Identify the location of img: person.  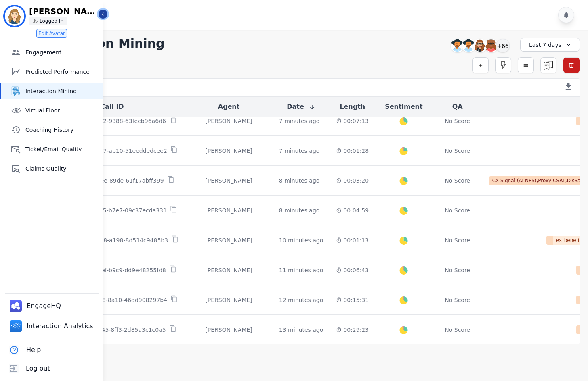
(36, 21).